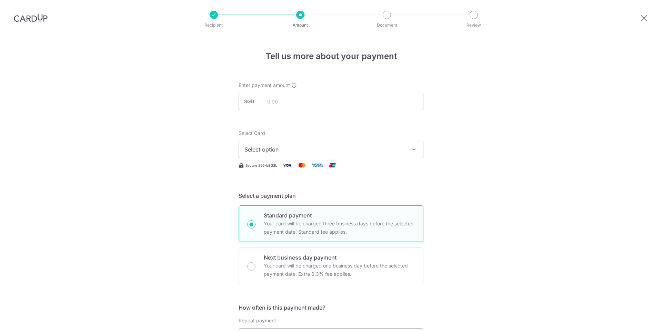 This screenshot has width=662, height=331. What do you see at coordinates (331, 101) in the screenshot?
I see `input: 0.00` at bounding box center [331, 101].